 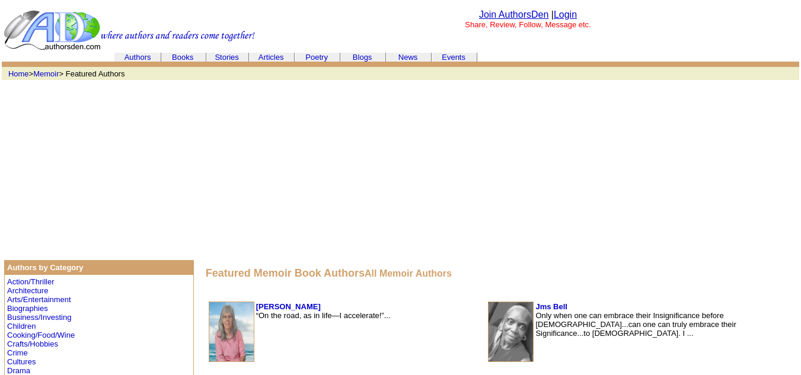 What do you see at coordinates (285, 273) in the screenshot?
I see `font: Featured Memoir Book Authors` at bounding box center [285, 273].